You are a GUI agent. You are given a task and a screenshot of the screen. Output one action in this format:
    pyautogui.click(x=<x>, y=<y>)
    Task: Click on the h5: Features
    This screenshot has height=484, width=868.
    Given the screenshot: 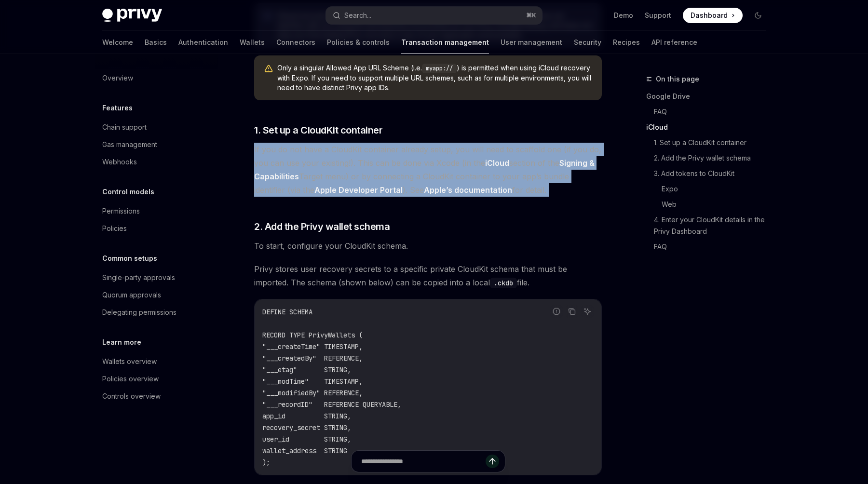 What is the action you would take?
    pyautogui.click(x=117, y=108)
    